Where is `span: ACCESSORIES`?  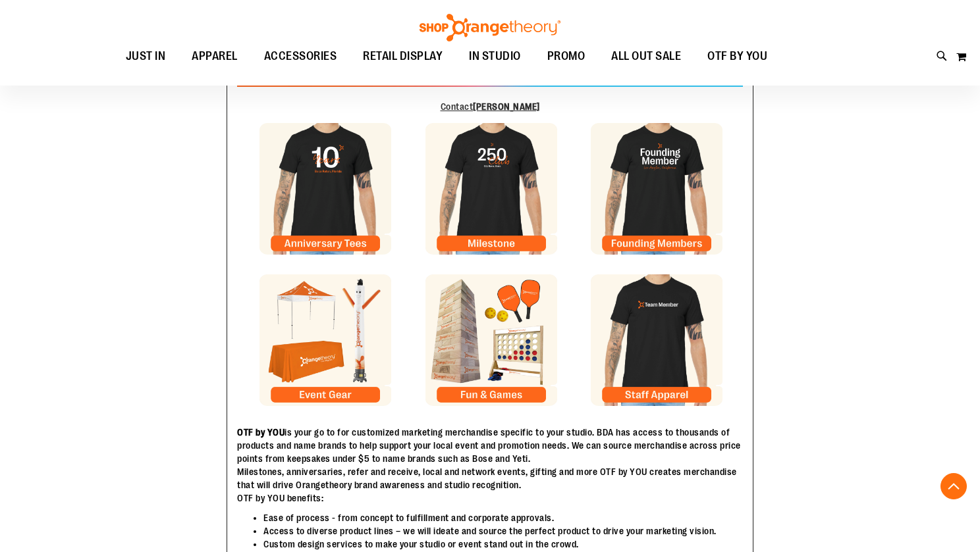
span: ACCESSORIES is located at coordinates (300, 56).